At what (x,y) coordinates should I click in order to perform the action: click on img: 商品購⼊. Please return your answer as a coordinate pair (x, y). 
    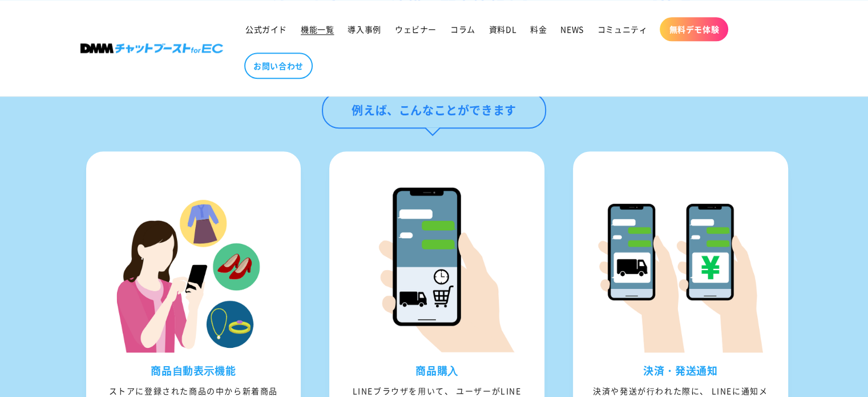
    Looking at the image, I should click on (437, 265).